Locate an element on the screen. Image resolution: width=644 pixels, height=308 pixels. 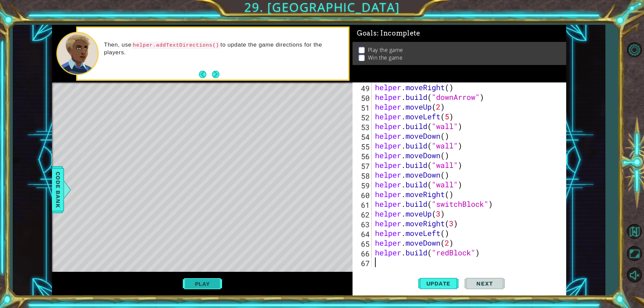
span: Code Bank is located at coordinates (58, 190).